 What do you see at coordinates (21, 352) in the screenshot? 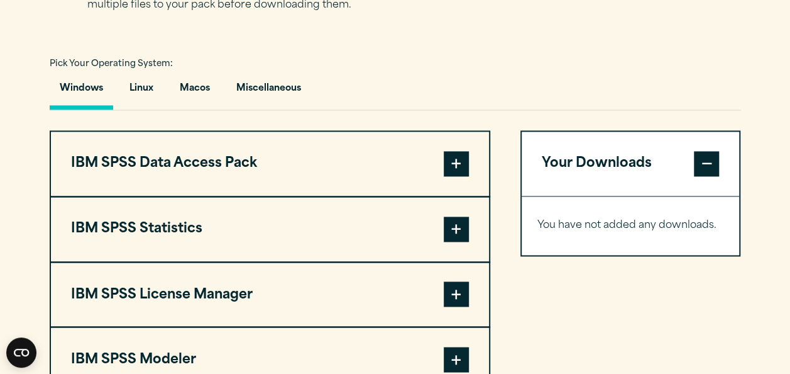
I see `button: Open CMP widget` at bounding box center [21, 352].